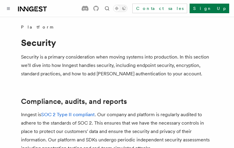  What do you see at coordinates (107, 8) in the screenshot?
I see `button: Find something...` at bounding box center [107, 8].